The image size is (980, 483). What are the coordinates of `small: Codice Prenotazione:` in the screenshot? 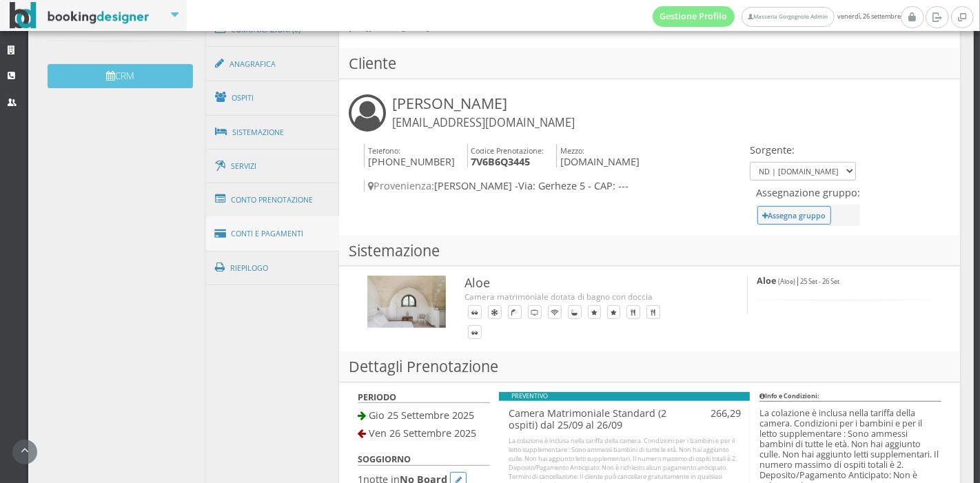 It's located at (507, 150).